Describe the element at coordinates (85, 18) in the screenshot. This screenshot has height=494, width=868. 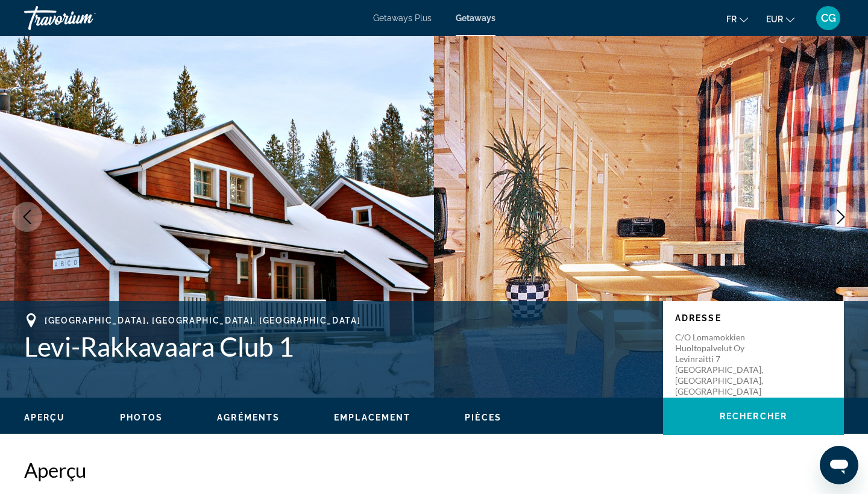
I see `a: Travorium` at that location.